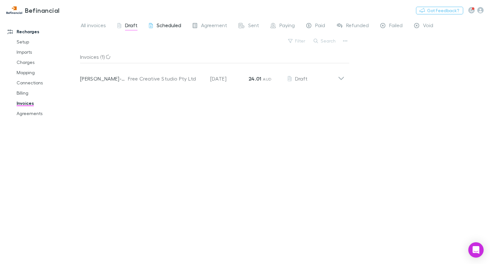 The height and width of the screenshot is (264, 490). I want to click on a: Charges, so click(47, 62).